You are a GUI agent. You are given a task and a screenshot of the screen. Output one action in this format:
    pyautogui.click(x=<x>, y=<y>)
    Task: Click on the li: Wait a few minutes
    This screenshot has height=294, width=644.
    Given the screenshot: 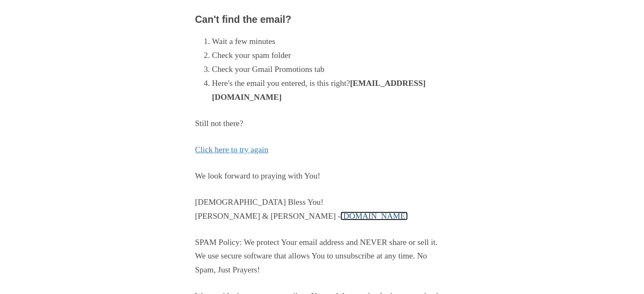 What is the action you would take?
    pyautogui.click(x=330, y=42)
    